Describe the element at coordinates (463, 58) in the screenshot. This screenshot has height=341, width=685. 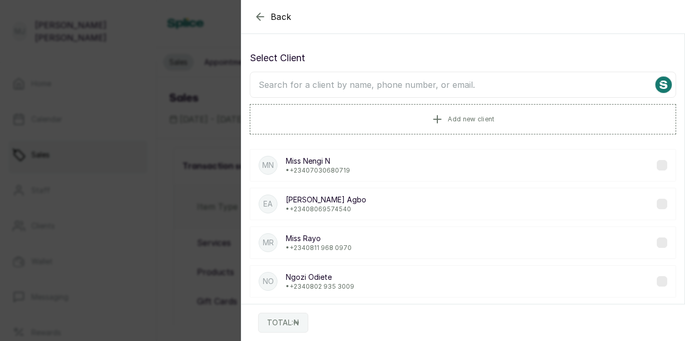
I see `p: Select Client` at that location.